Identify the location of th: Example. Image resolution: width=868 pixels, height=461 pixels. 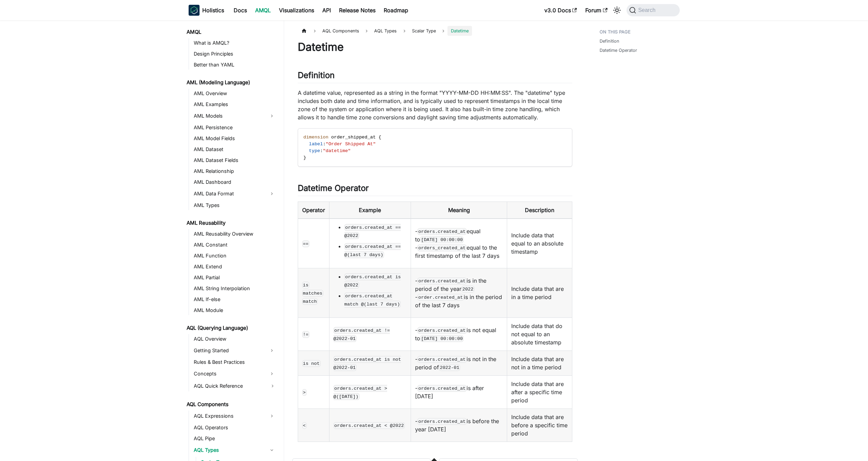
(370, 211).